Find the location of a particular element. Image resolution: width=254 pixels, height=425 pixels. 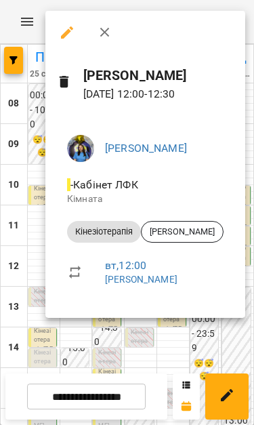

span: Кінезіотерапія is located at coordinates (104, 232).